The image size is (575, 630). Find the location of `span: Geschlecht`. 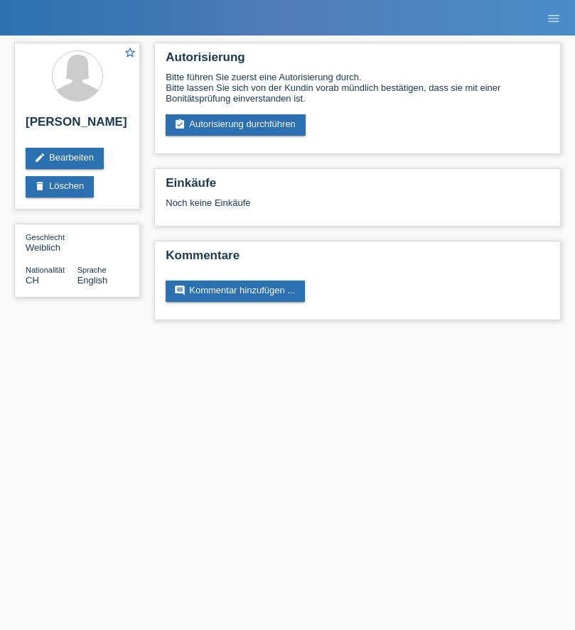

span: Geschlecht is located at coordinates (45, 237).